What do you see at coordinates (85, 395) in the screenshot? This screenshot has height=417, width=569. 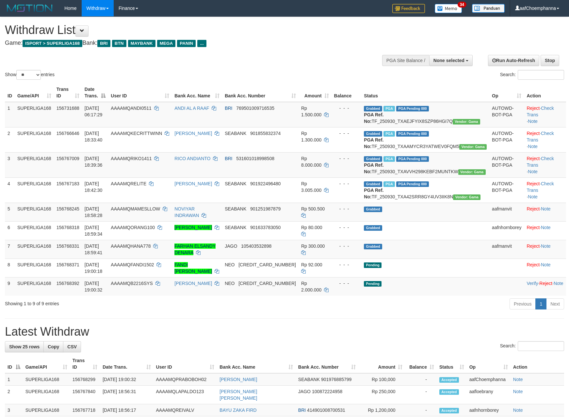 I see `td: 156767840` at bounding box center [85, 395].